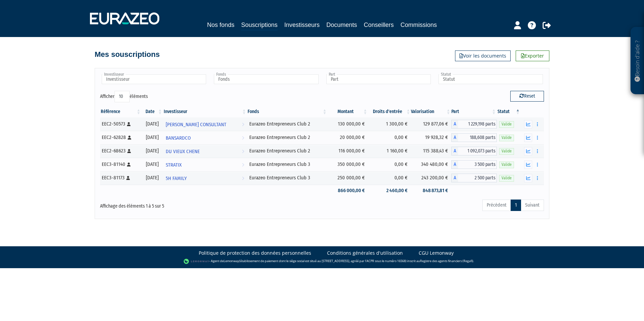 Image resolution: width=644 pixels, height=321 pixels. What do you see at coordinates (637, 61) in the screenshot?
I see `p: Besoin d'aide ?` at bounding box center [637, 61].